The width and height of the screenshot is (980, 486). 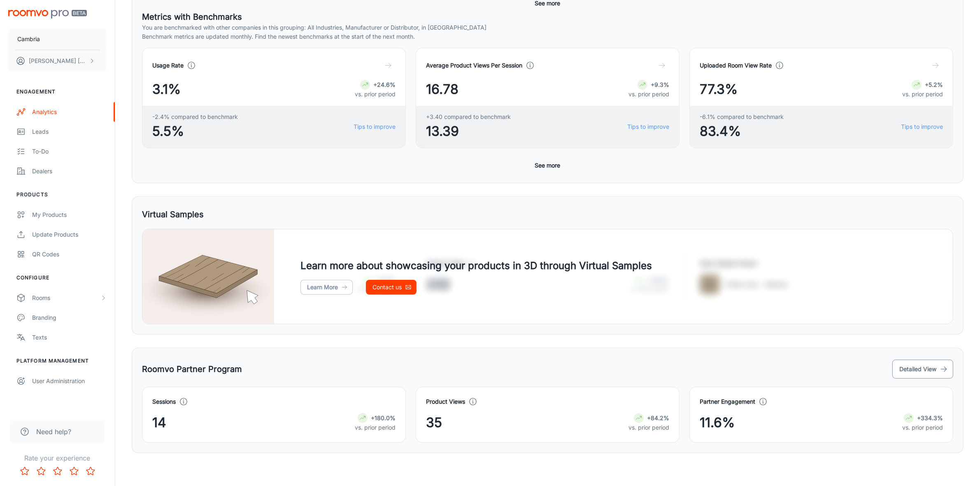 I want to click on div: To-do, so click(x=69, y=151).